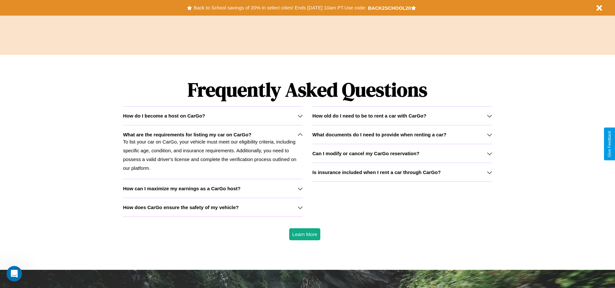 This screenshot has width=615, height=288. I want to click on h3: Is insurance included when I rent a car through CarGo?, so click(377, 172).